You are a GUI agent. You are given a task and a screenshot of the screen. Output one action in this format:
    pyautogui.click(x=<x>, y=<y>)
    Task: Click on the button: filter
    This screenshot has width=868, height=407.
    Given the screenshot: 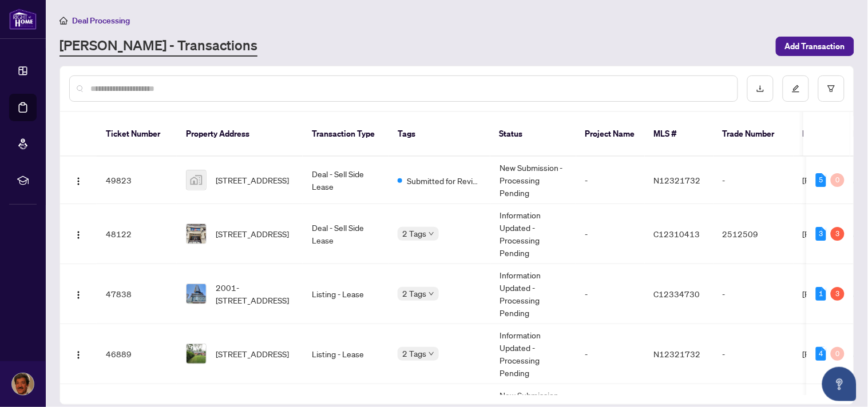 What is the action you would take?
    pyautogui.click(x=831, y=89)
    